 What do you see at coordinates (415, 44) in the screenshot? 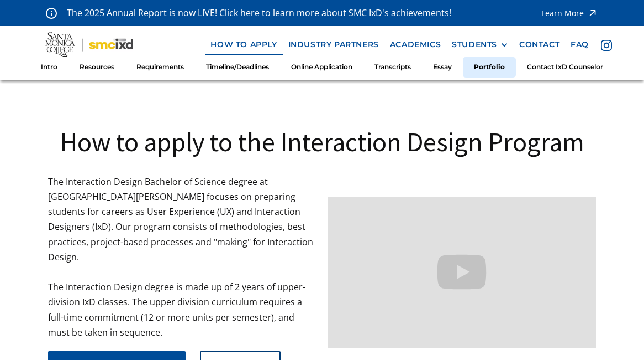
I see `a: Academics` at bounding box center [415, 44].